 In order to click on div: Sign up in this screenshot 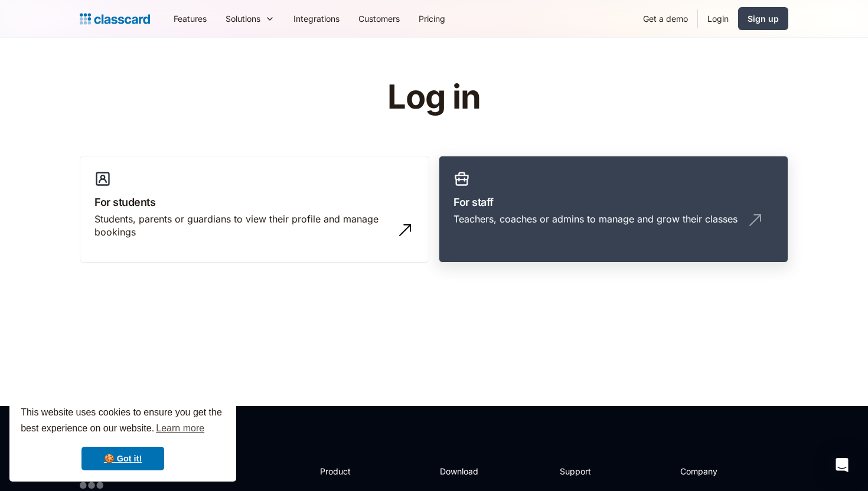, I will do `click(762, 18)`.